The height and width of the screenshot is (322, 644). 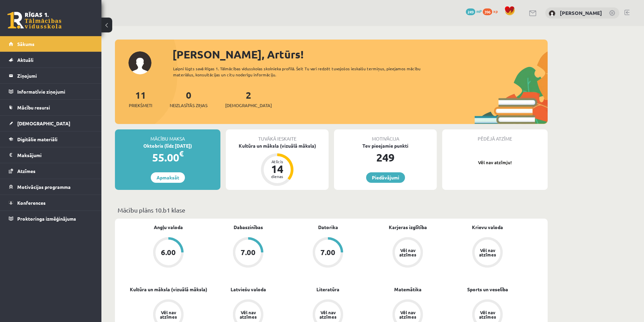 I want to click on div: Mācību maksa, so click(x=168, y=136).